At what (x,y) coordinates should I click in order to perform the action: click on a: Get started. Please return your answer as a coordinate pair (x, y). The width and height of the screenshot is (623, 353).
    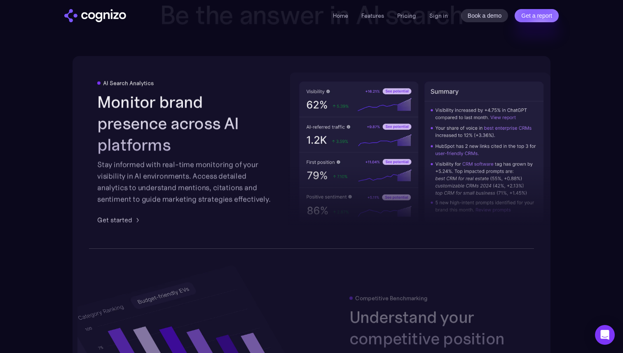
    Looking at the image, I should click on (119, 220).